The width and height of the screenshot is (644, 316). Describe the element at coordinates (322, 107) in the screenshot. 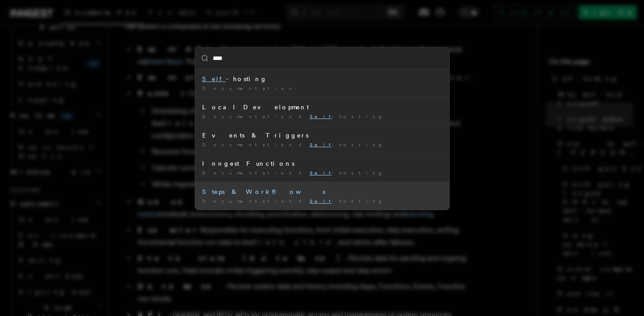

I see `div: Local Development` at that location.